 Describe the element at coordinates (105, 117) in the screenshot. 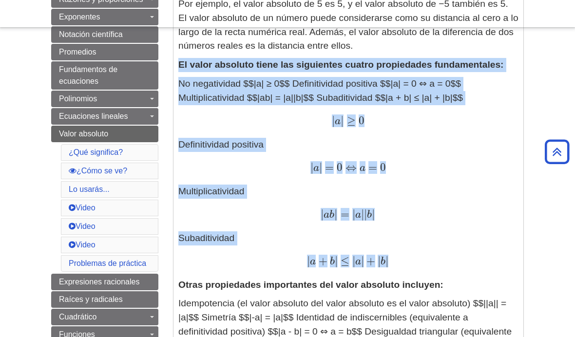

I see `a: Ecuaciones lineales` at that location.